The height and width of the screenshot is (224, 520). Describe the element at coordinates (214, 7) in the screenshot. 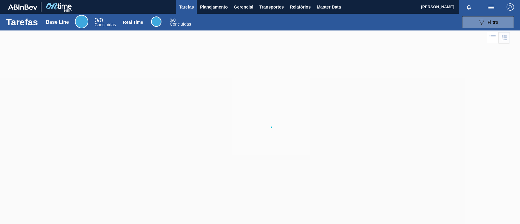

I see `span: Planejamento` at that location.